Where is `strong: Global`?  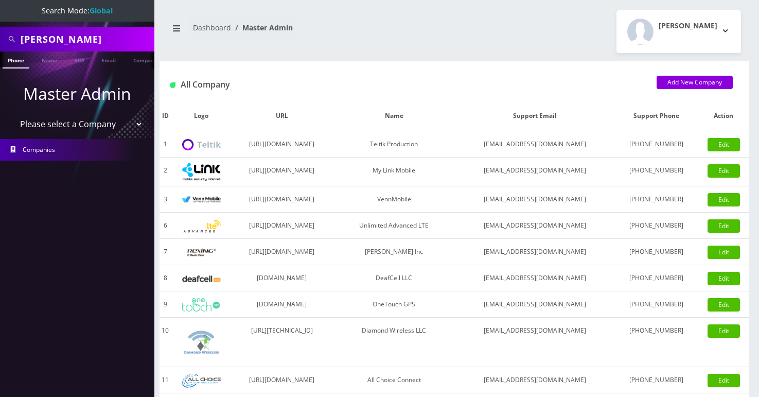
strong: Global is located at coordinates (101, 10).